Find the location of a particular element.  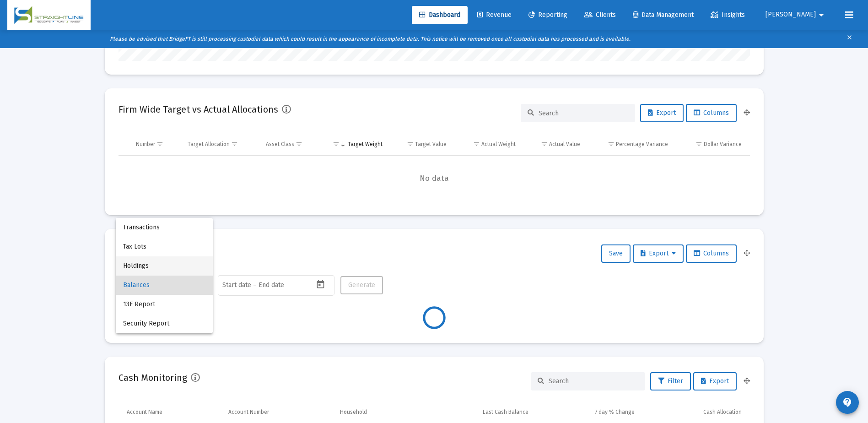

span: Balances is located at coordinates (164, 285).